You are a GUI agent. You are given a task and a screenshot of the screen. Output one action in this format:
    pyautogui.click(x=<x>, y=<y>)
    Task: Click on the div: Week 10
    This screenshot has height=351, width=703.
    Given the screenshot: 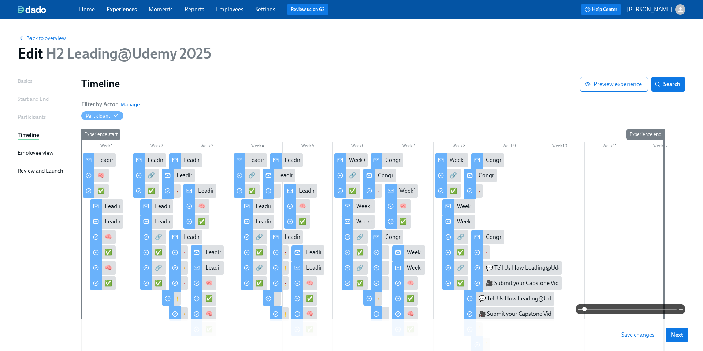 What is the action you would take?
    pyautogui.click(x=559, y=147)
    